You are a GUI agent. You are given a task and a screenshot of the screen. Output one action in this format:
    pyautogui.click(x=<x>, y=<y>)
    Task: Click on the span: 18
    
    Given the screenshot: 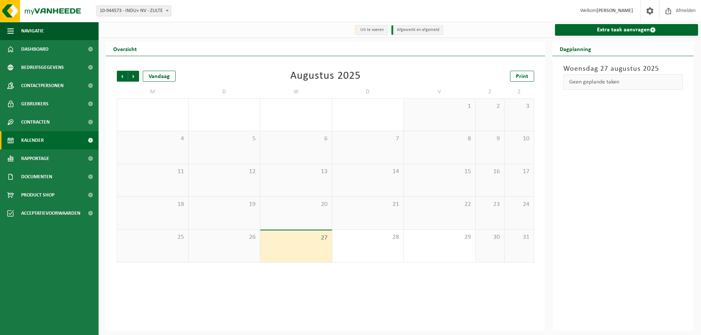 What is the action you would take?
    pyautogui.click(x=153, y=205)
    